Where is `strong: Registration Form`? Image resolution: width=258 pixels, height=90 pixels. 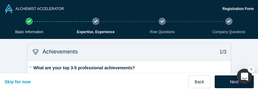 strong: Registration Form is located at coordinates (238, 9).